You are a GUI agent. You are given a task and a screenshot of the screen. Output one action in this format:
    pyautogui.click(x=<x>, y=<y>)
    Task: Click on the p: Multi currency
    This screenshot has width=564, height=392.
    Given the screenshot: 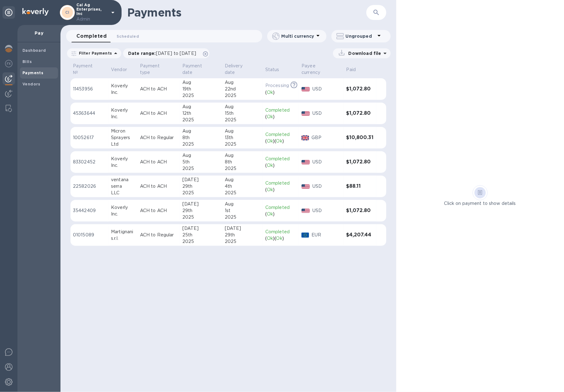 What is the action you would take?
    pyautogui.click(x=298, y=36)
    